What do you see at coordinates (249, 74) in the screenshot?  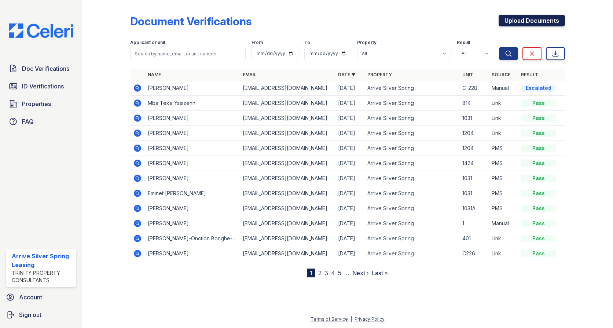 I see `a: Email` at bounding box center [249, 74].